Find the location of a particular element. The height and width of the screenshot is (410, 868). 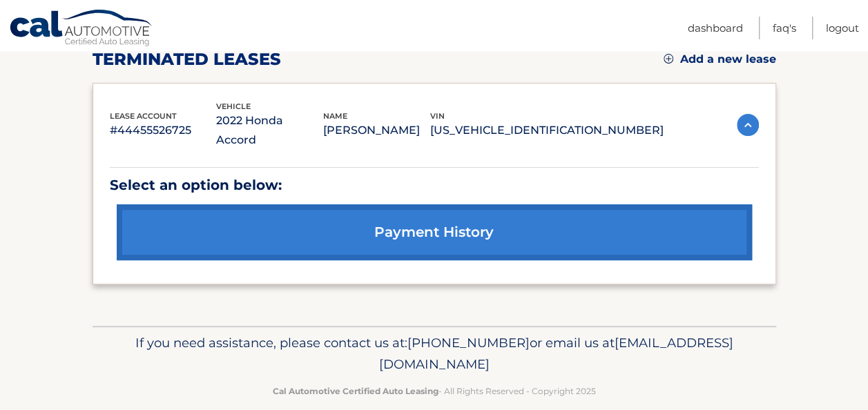

span: vehicle is located at coordinates (234, 107).